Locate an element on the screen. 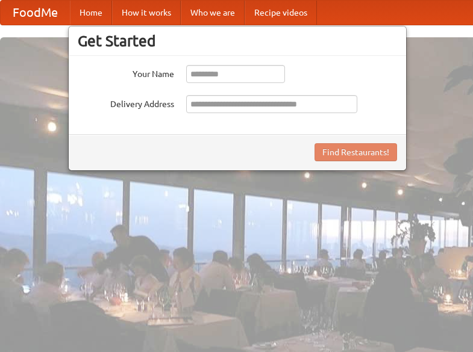 The height and width of the screenshot is (352, 473). label: Delivery Address is located at coordinates (126, 102).